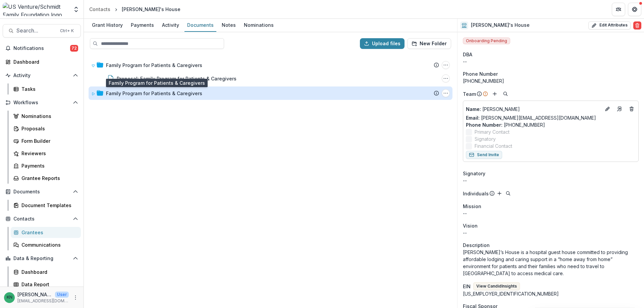 The image size is (644, 308). What do you see at coordinates (476, 194) in the screenshot?
I see `p: Individuals` at bounding box center [476, 194].